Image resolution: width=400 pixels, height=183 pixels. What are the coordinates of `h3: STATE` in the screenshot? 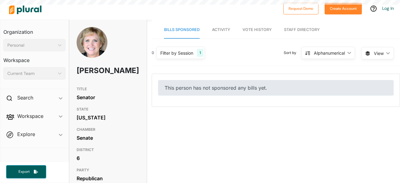 It's located at (108, 110).